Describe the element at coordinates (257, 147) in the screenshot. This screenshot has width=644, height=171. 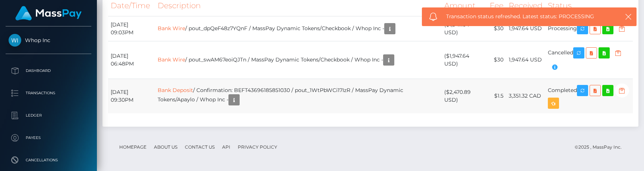
I see `a: Privacy Policy` at that location.